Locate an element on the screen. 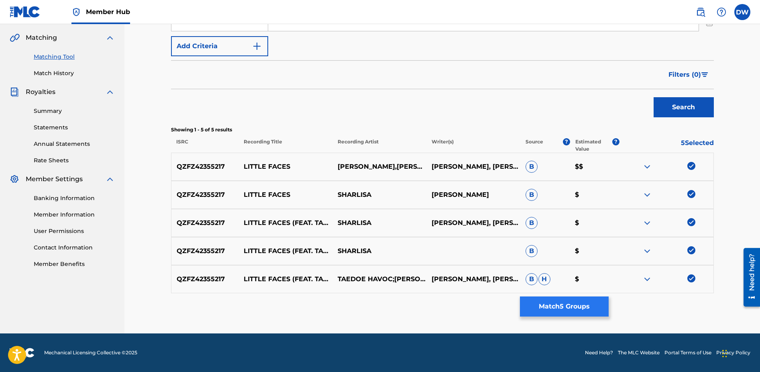 The image size is (760, 372). img: Royalties is located at coordinates (14, 92).